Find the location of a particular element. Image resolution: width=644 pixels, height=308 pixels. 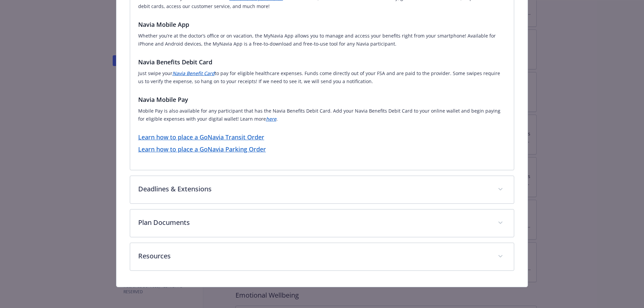

p: Just swipe your to pay for eligible healthcare expenses. Funds come directly out of your FSA and ... is located at coordinates (322, 77).